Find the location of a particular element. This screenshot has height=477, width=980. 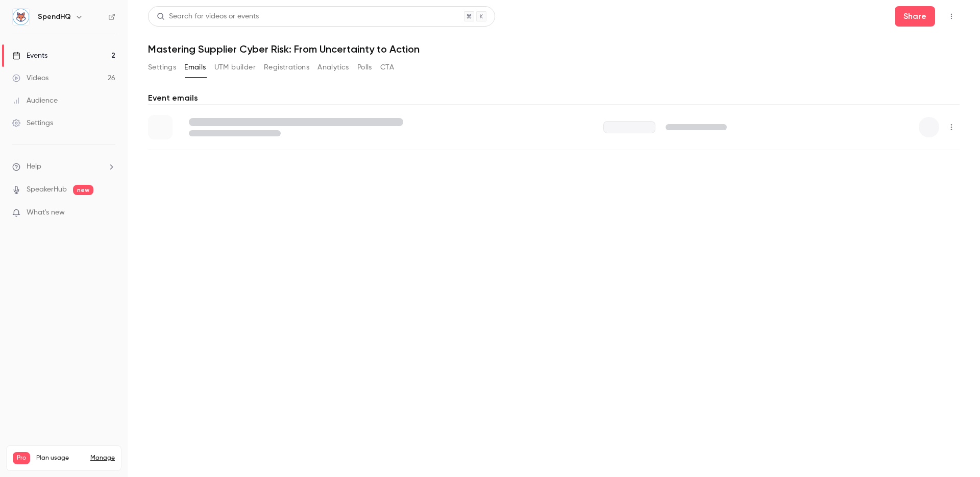

button: Settings is located at coordinates (162, 68).